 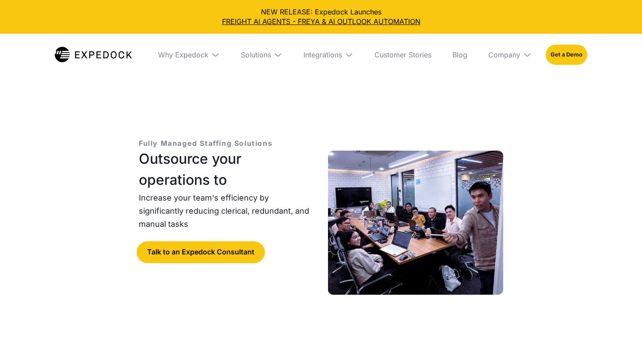 I want to click on h1: Outsource your operations to, so click(x=227, y=170).